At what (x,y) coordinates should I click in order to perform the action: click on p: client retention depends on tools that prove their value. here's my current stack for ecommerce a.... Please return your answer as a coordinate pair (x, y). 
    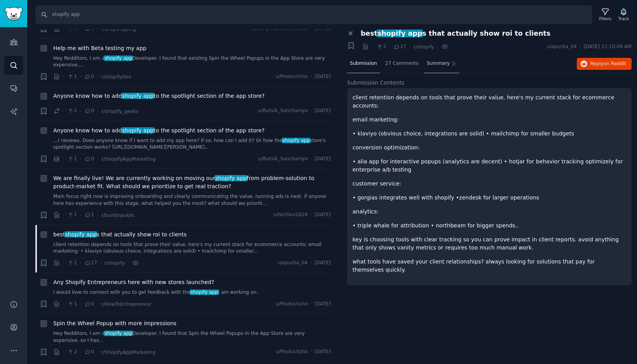
    Looking at the image, I should click on (489, 102).